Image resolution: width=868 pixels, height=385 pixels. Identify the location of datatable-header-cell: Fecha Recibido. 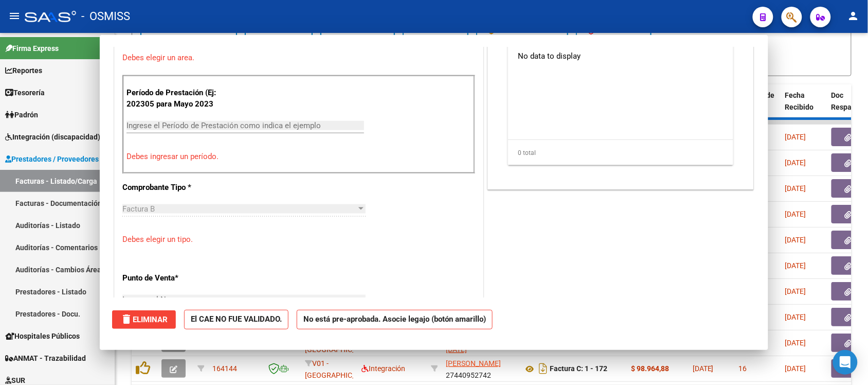
(804, 107).